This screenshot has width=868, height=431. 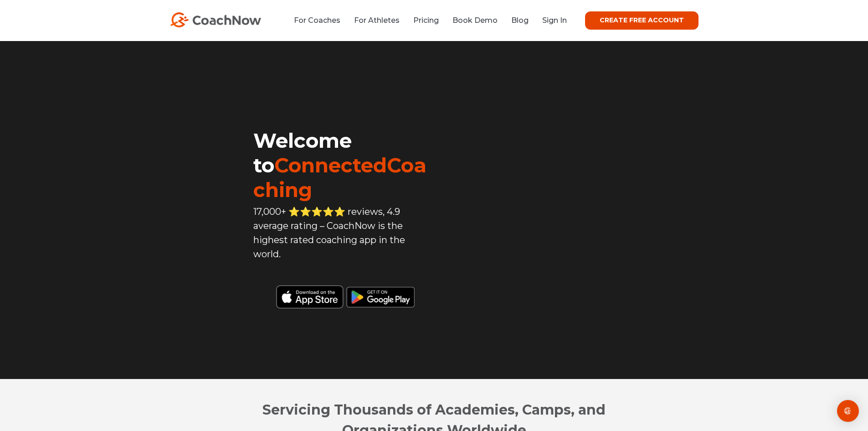 What do you see at coordinates (317, 20) in the screenshot?
I see `a: For Coaches` at bounding box center [317, 20].